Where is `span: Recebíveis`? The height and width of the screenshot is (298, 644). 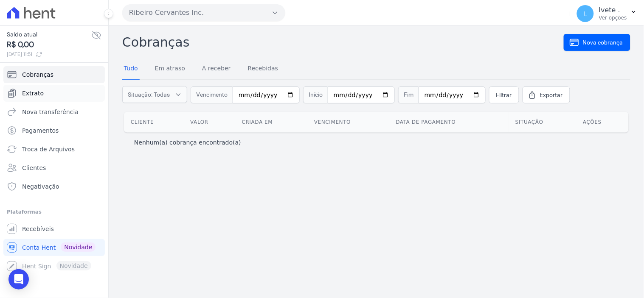
span: Recebíveis is located at coordinates (38, 229).